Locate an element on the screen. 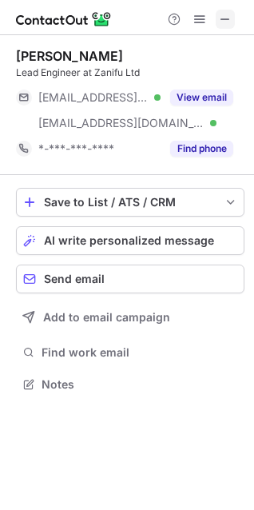 The width and height of the screenshot is (254, 510). button: Add to email campaign is located at coordinates (130, 317).